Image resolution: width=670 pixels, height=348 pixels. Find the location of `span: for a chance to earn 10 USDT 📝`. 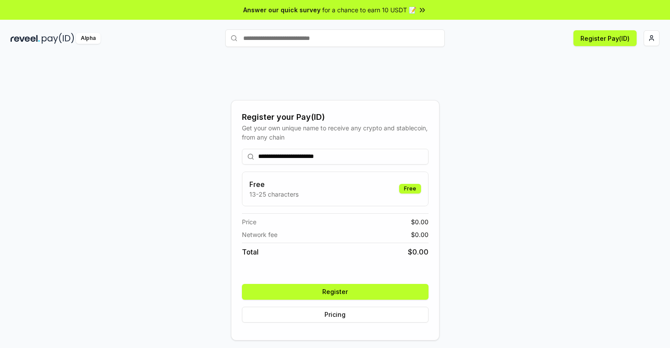

span: for a chance to earn 10 USDT 📝 is located at coordinates (369, 10).